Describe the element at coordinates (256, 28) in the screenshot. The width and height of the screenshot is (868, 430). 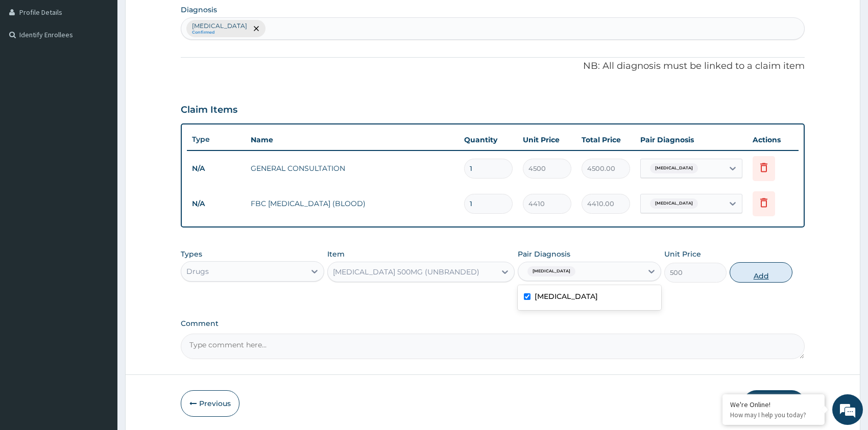
I see `span: remove selection option` at that location.